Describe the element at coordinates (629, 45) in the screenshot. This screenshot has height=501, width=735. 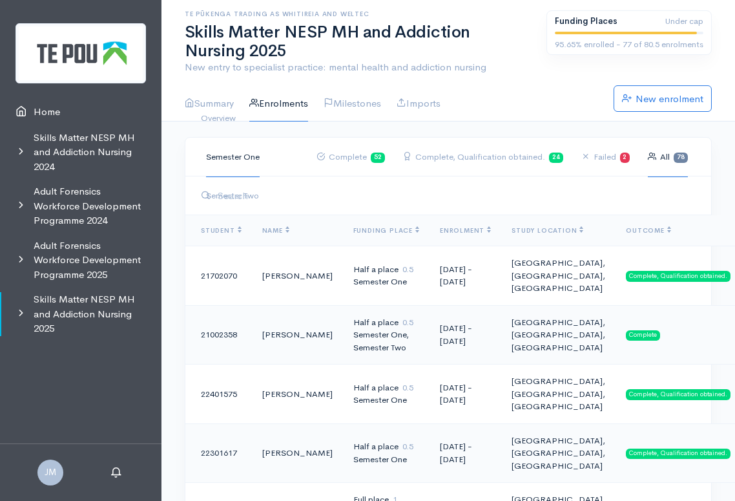
I see `div: 95.65% enrolled - 77 of 80.5 enrolments` at that location.